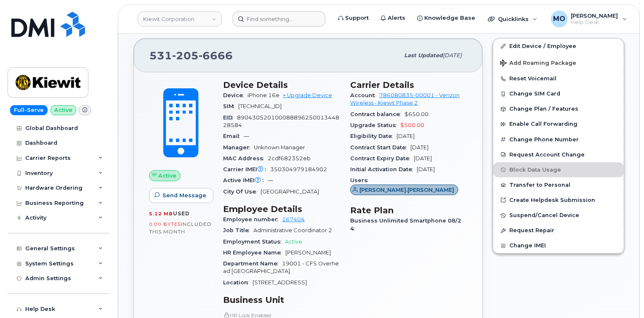  I want to click on span: MAC Address, so click(246, 158).